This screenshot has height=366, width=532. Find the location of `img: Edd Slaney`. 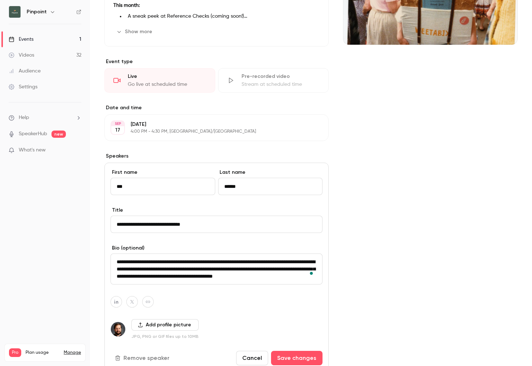

img: Edd Slaney is located at coordinates (118, 329).